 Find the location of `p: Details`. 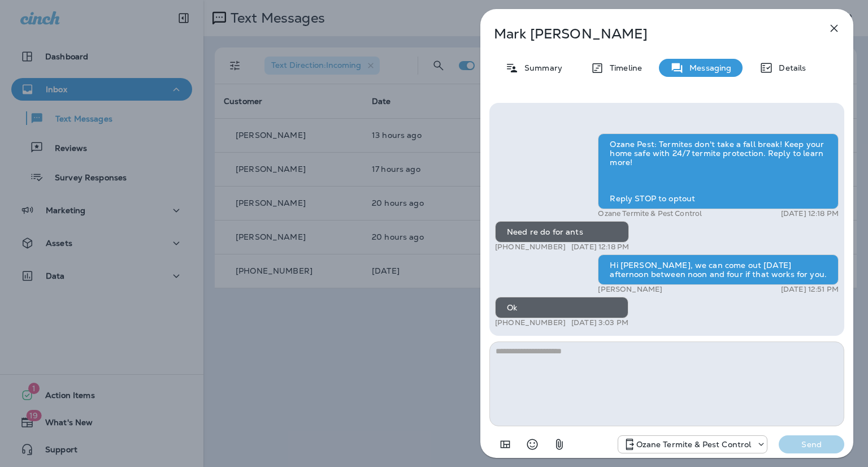

p: Details is located at coordinates (789, 68).